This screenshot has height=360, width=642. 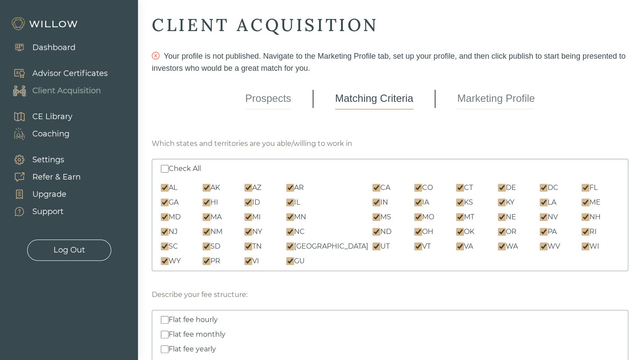 What do you see at coordinates (390, 62) in the screenshot?
I see `div: Your profile is not published. Navigate to the Marketing Profile tab, set up your profile, and th...` at bounding box center [390, 62].